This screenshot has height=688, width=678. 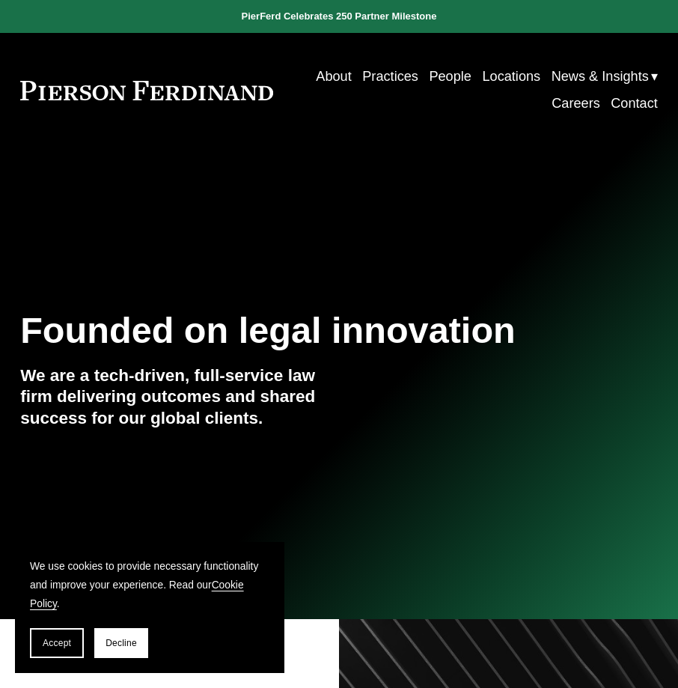 I want to click on section: Cookie banner, so click(x=150, y=607).